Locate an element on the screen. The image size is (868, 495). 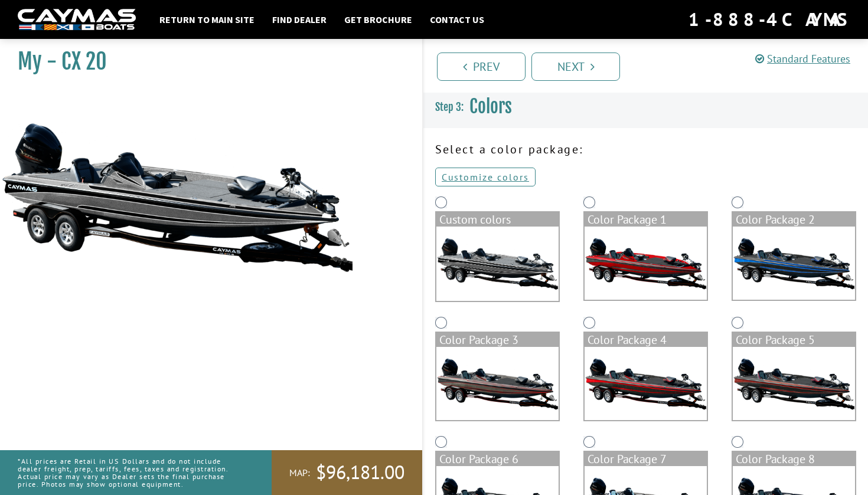
div: Color Package 5 is located at coordinates (793, 340).